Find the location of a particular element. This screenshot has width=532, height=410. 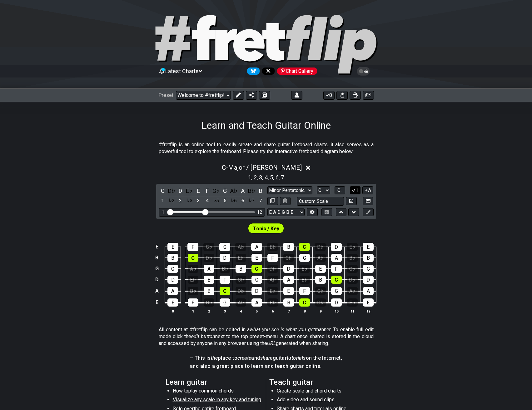

button: Save As (makes a copy) is located at coordinates (265, 96).